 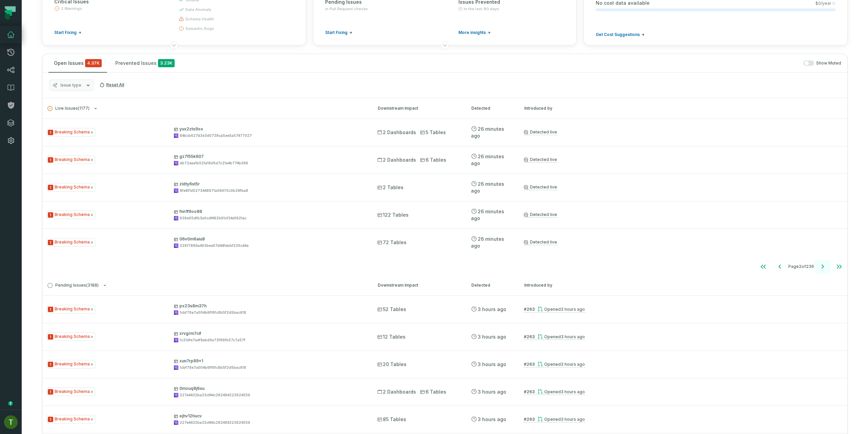 I want to click on button: Prevented Issues, so click(x=145, y=63).